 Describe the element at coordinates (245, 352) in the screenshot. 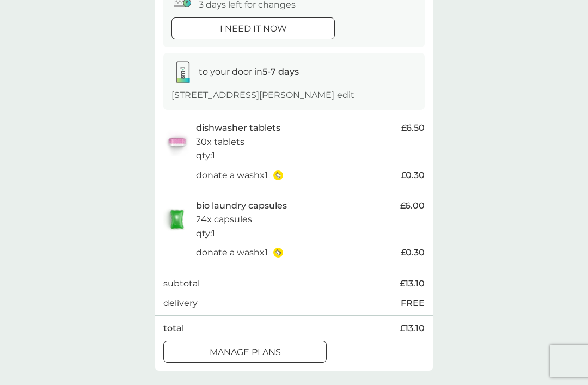

I see `p: manage plans` at that location.